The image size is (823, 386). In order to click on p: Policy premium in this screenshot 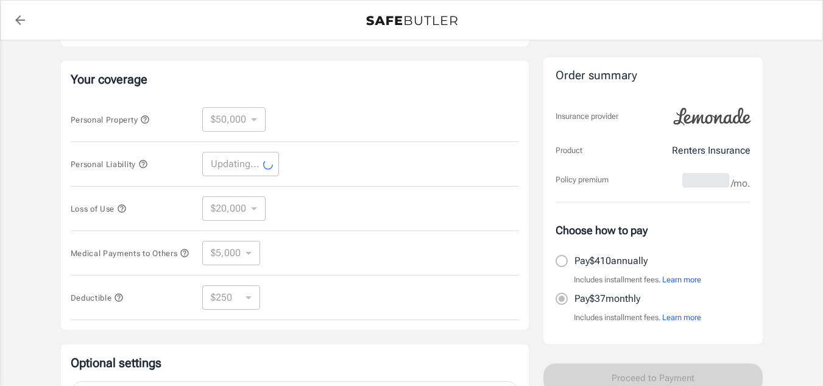, I will do `click(582, 180)`.